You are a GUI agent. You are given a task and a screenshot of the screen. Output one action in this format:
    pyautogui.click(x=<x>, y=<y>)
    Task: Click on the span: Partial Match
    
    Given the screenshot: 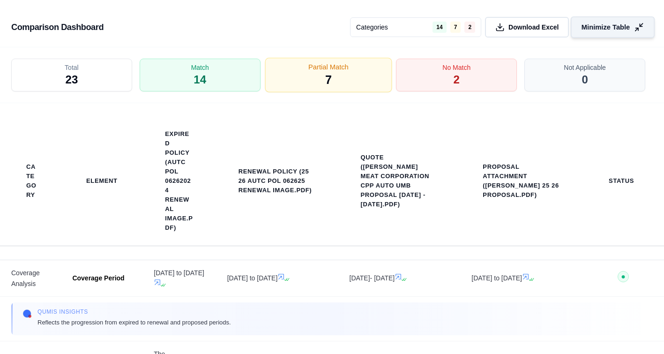 What is the action you would take?
    pyautogui.click(x=328, y=67)
    